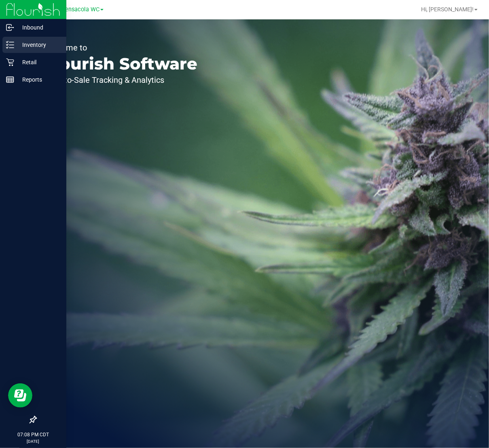 The image size is (489, 448). Describe the element at coordinates (39, 27) in the screenshot. I see `p: Inbound` at that location.